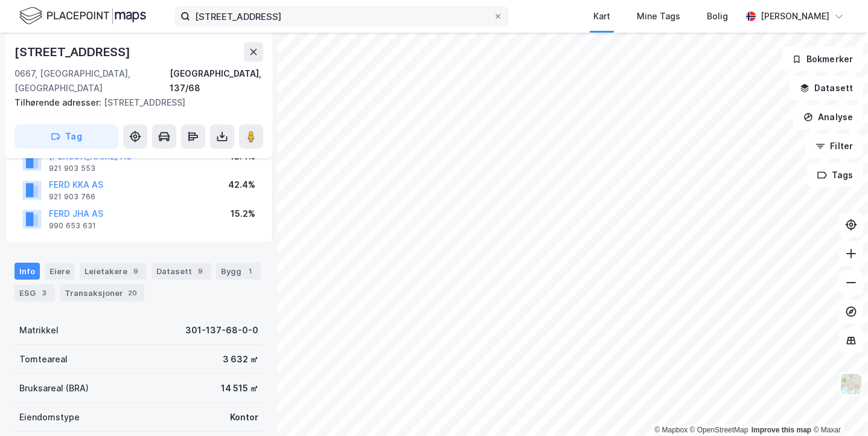 This screenshot has height=436, width=868. What do you see at coordinates (59, 102) in the screenshot?
I see `span: Tilhørende adresser:` at bounding box center [59, 102].